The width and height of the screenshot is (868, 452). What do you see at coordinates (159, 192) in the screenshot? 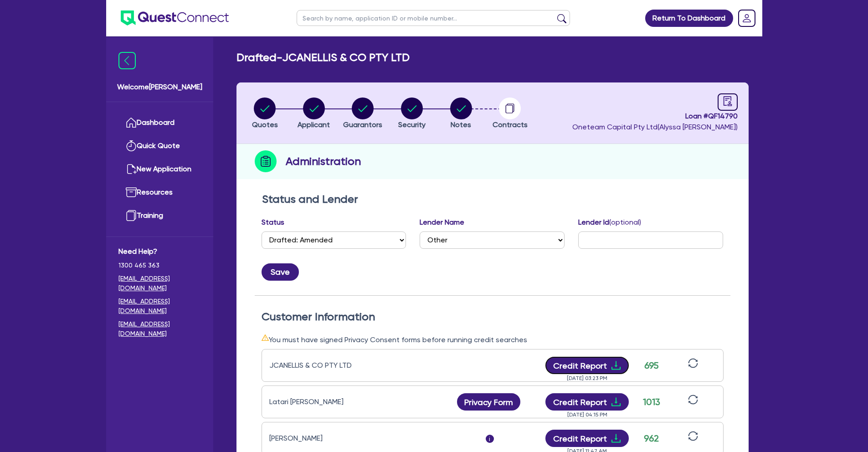
I see `a: Resources` at bounding box center [159, 192].